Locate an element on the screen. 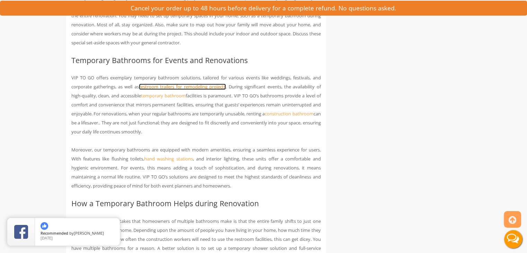 Image resolution: width=527 pixels, height=253 pixels. img: Review Rating is located at coordinates (21, 232).